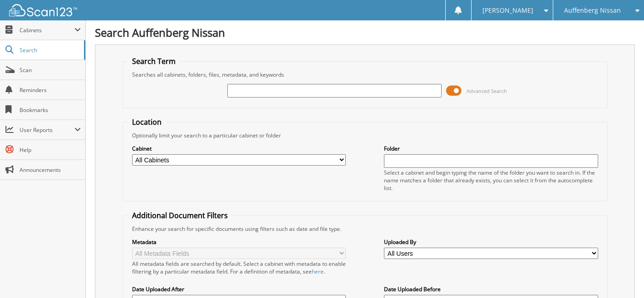 Image resolution: width=644 pixels, height=298 pixels. I want to click on span: Help, so click(50, 149).